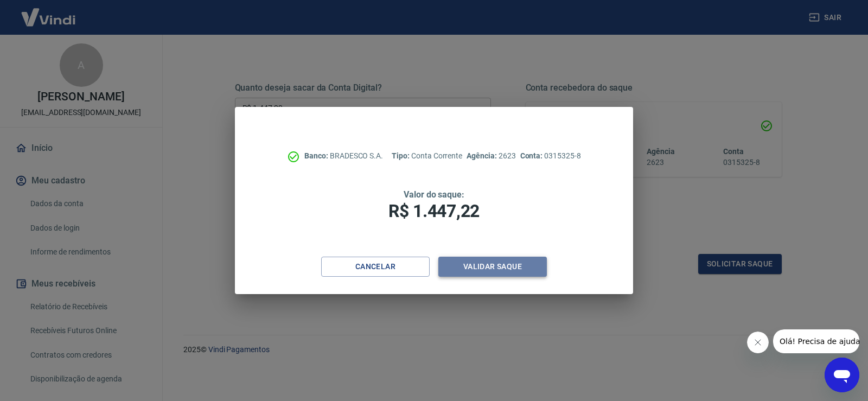  I want to click on button: Cancelar, so click(376, 266).